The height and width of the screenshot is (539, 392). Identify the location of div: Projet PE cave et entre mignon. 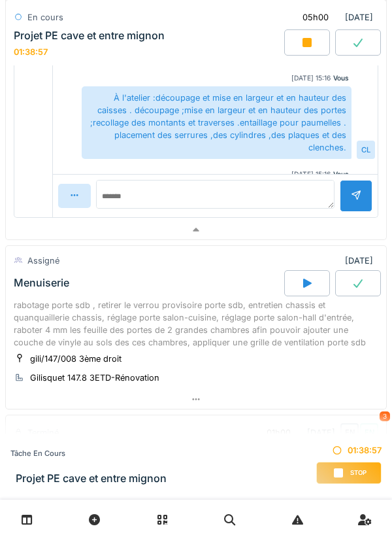
(89, 36).